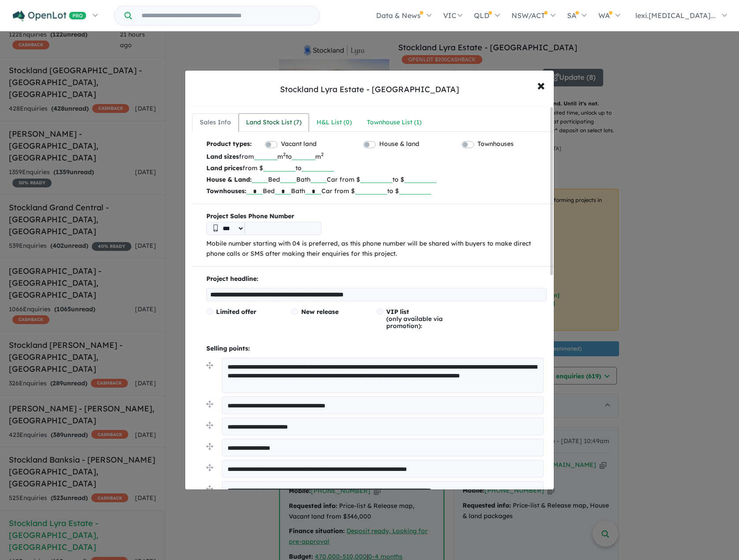 The height and width of the screenshot is (560, 739). I want to click on b: Land sizes, so click(223, 156).